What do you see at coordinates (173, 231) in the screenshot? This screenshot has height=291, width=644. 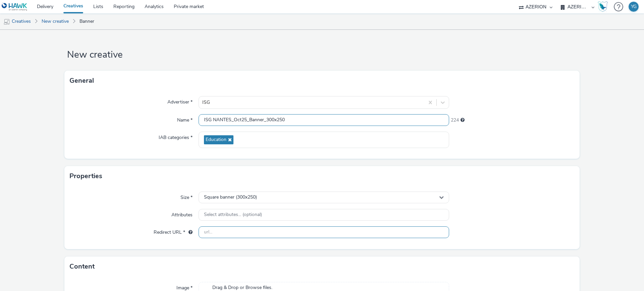 I see `label: Redirect URL *` at bounding box center [173, 231].